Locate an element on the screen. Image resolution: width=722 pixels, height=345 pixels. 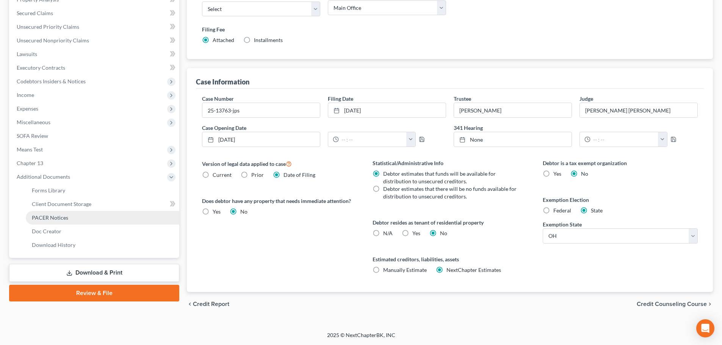
label: Filing Fee is located at coordinates (450, 29).